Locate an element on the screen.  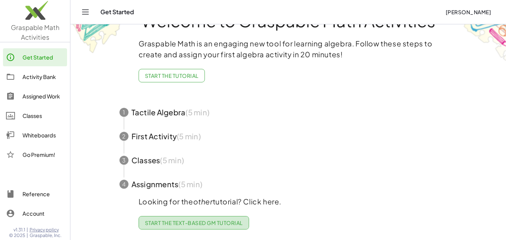
h1: Welcome to Graspable Math Activities is located at coordinates (288, 21).